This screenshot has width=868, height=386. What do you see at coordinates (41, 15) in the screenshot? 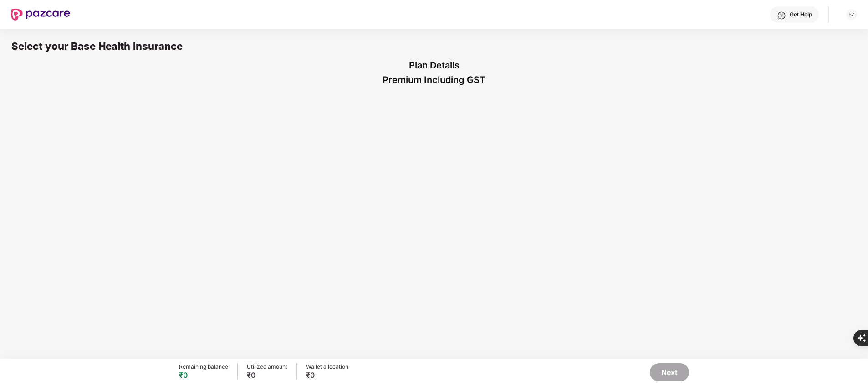
I see `img: New Pazcare Logo` at bounding box center [41, 15].